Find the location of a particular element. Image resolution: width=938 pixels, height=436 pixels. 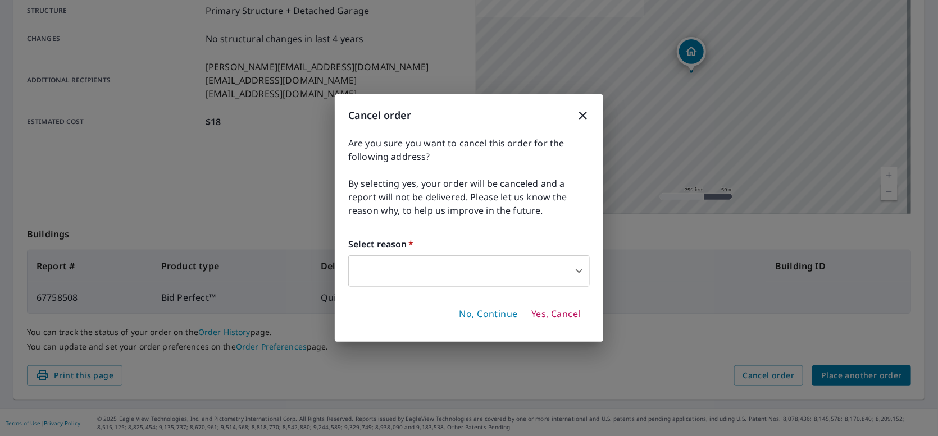

span: Are you sure you want to cancel this order for the following address? is located at coordinates (469, 150).